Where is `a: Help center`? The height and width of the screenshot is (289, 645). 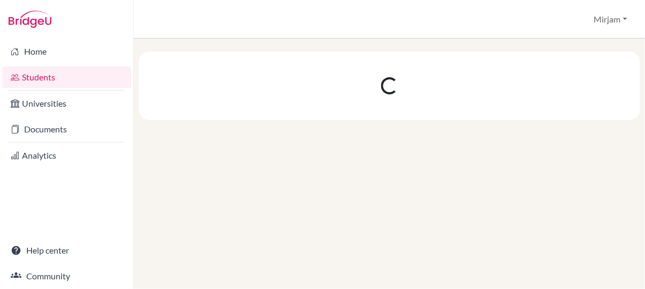 a: Help center is located at coordinates (66, 250).